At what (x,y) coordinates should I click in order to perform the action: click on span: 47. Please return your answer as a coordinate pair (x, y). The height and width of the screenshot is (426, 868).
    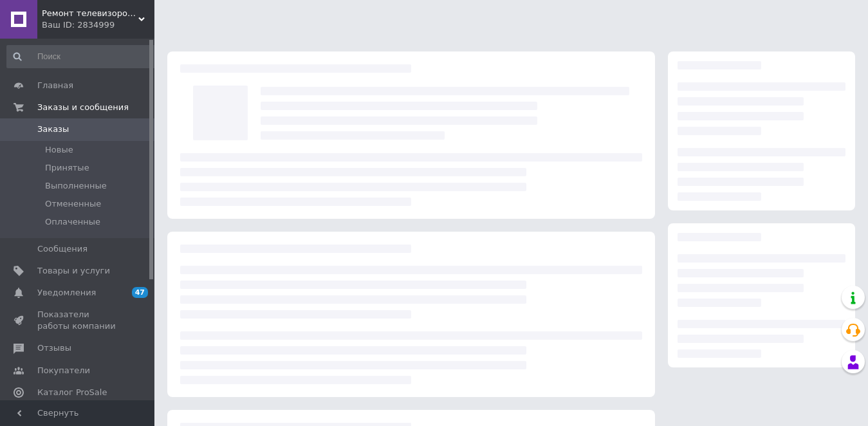
    Looking at the image, I should click on (140, 292).